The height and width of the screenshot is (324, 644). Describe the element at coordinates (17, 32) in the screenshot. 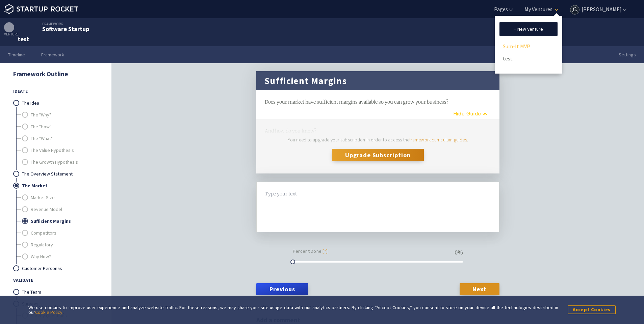

I see `a: Venture test` at that location.